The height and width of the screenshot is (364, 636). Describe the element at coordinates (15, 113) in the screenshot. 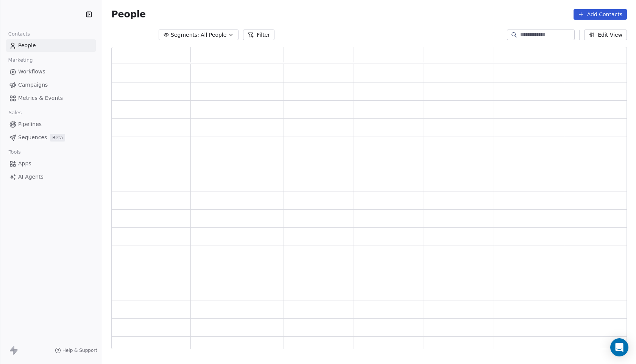

I see `span: Sales` at that location.